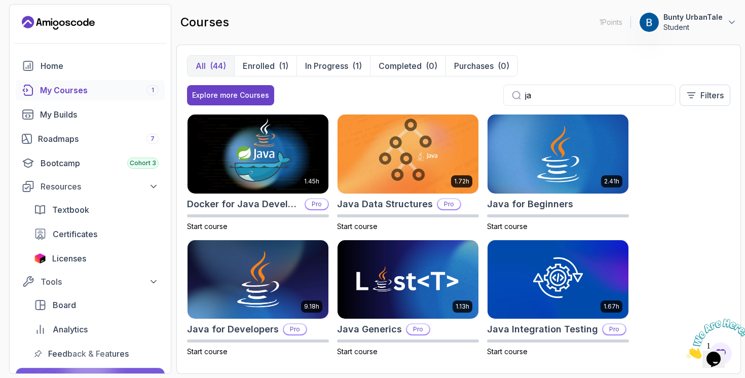  What do you see at coordinates (99, 90) in the screenshot?
I see `div: My Courses` at bounding box center [99, 90].